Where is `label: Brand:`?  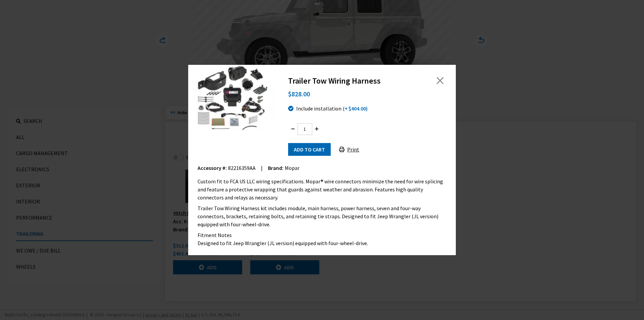 label: Brand: is located at coordinates (276, 167).